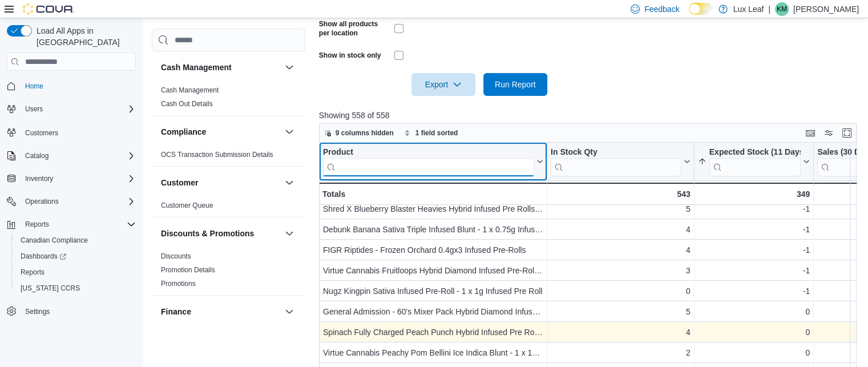  Describe the element at coordinates (54, 240) in the screenshot. I see `a: Canadian Compliance` at that location.